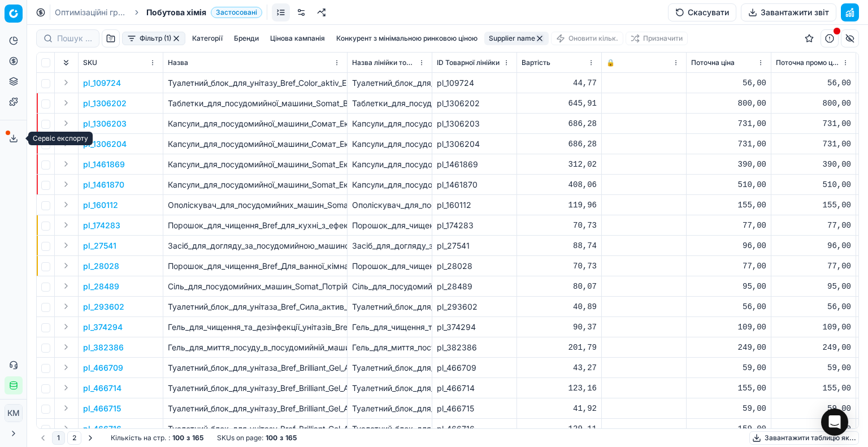 This screenshot has width=868, height=447. I want to click on div: Ополіскувач_для_посудомийних_машин_Somat_Потрійна_дія_750_мл_(261560), so click(389, 205).